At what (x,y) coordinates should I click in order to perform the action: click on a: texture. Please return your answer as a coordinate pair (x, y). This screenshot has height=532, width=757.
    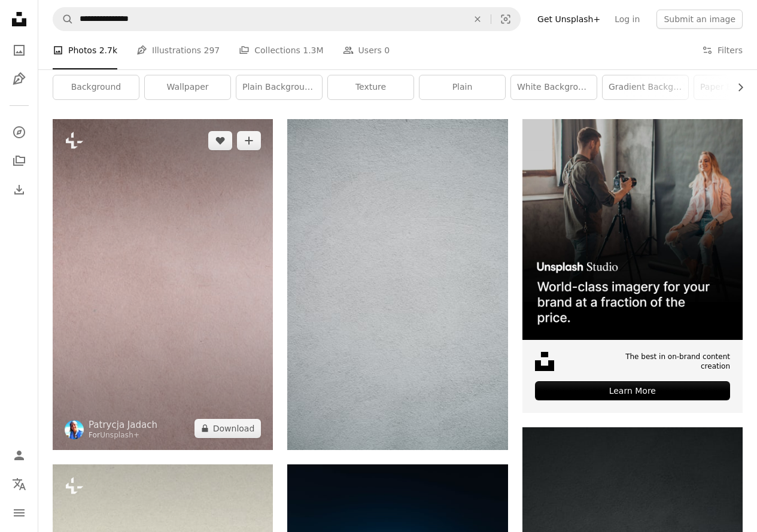
    Looking at the image, I should click on (370, 88).